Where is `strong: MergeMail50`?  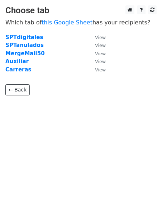 strong: MergeMail50 is located at coordinates (25, 54).